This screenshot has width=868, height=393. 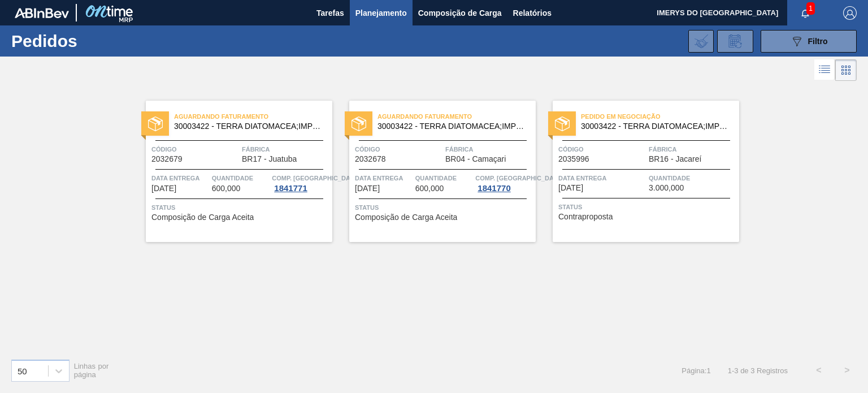 I want to click on span: 1, so click(x=810, y=9).